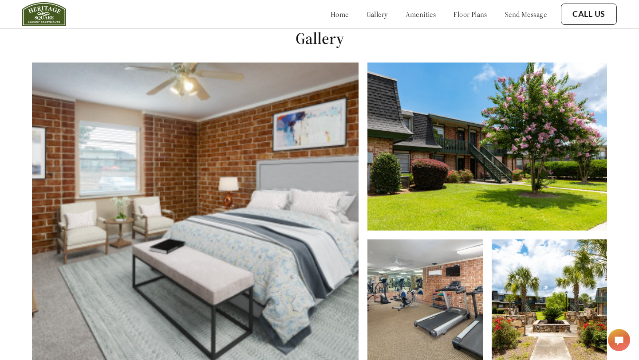 This screenshot has width=639, height=360. What do you see at coordinates (588, 14) in the screenshot?
I see `a: Call Us` at bounding box center [588, 14].